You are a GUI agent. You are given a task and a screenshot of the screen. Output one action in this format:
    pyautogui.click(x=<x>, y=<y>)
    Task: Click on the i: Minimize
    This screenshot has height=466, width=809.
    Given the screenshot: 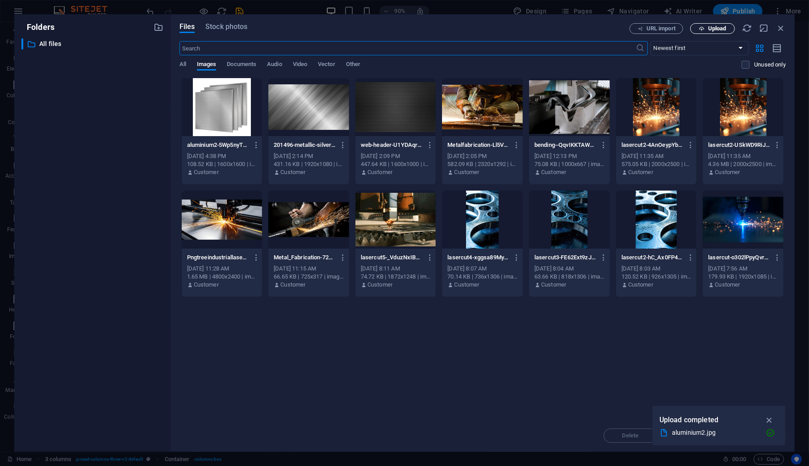 What is the action you would take?
    pyautogui.click(x=764, y=28)
    